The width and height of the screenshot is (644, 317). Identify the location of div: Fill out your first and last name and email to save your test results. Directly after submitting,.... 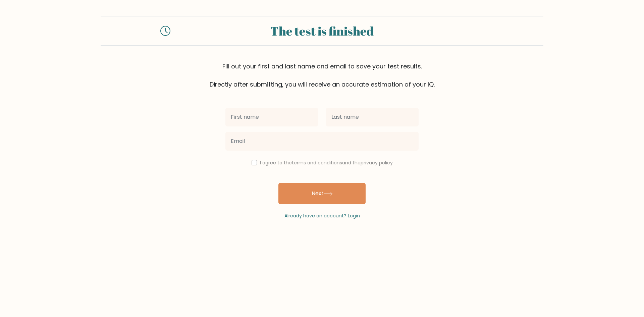
(322, 75).